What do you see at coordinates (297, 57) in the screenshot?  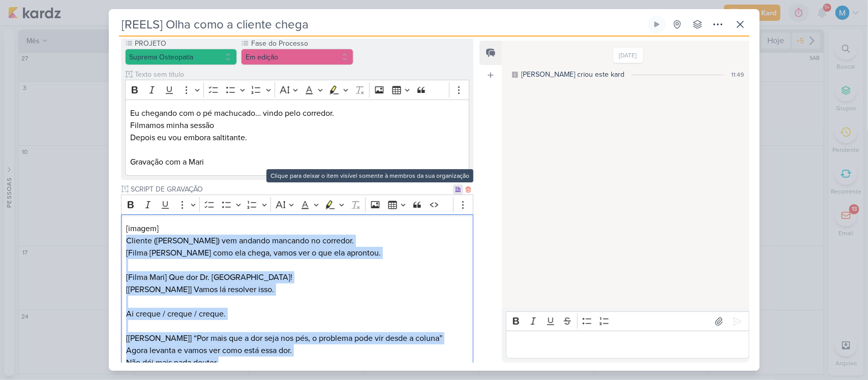 I see `button: Em edição` at bounding box center [297, 57].